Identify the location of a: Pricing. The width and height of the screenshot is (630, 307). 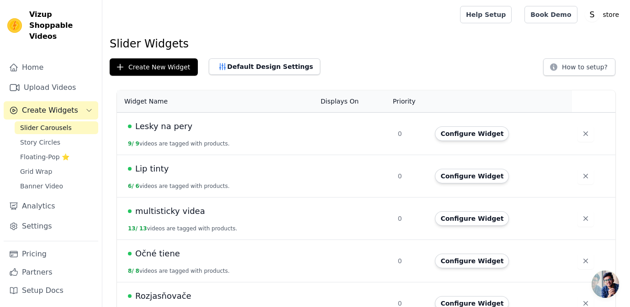
(51, 254).